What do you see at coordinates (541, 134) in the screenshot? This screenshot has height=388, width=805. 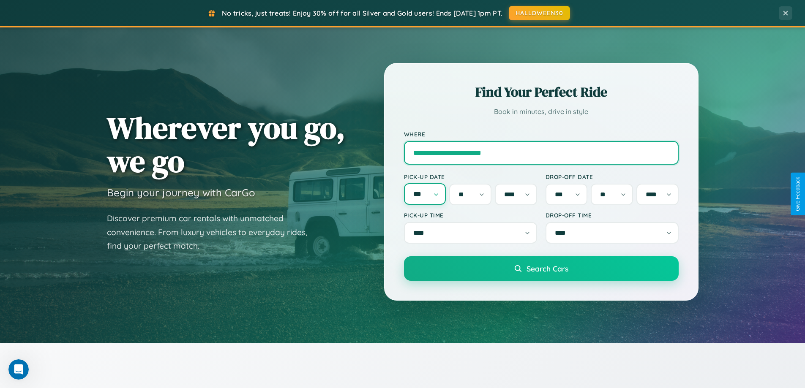 I see `label: Where` at bounding box center [541, 134].